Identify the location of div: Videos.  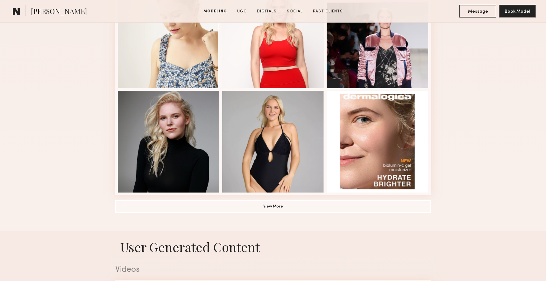
(273, 270).